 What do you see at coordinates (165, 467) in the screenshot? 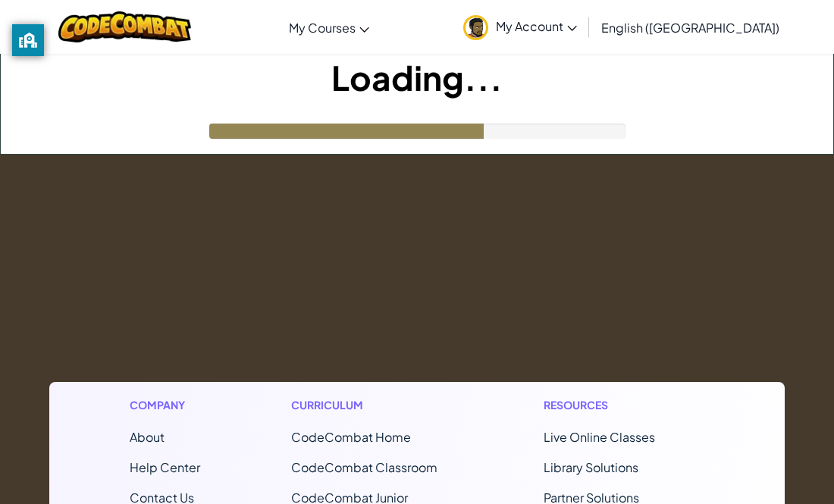
I see `a: Help Center` at bounding box center [165, 467].